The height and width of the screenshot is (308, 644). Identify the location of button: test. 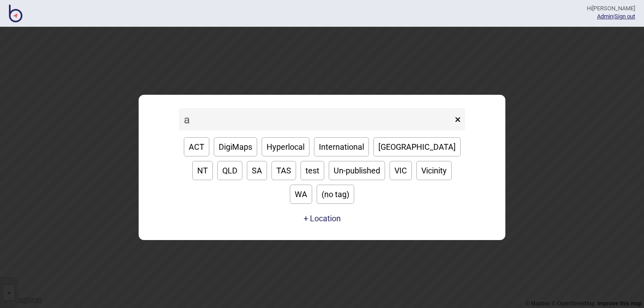
(312, 170).